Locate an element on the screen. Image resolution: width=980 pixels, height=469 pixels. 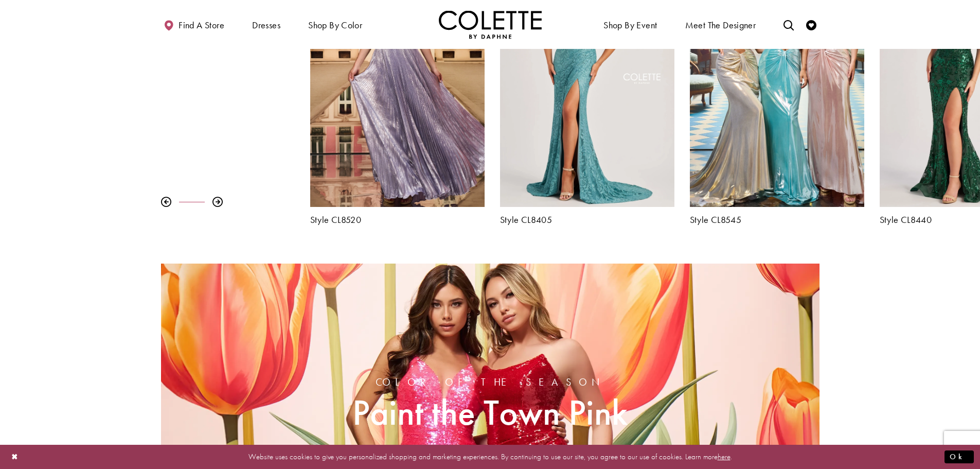
a: Toggle search is located at coordinates (788, 24).